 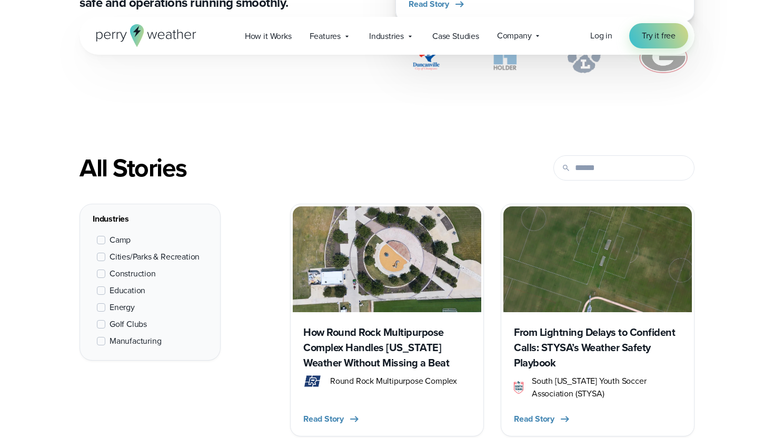 What do you see at coordinates (268, 36) in the screenshot?
I see `a: How it Works` at bounding box center [268, 36].